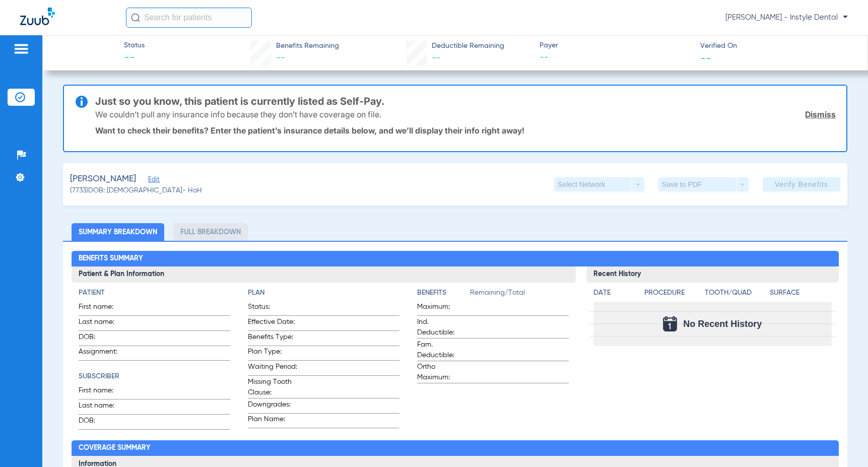 The image size is (868, 467). What do you see at coordinates (444, 294) in the screenshot?
I see `app-breakdown-title: Benefits` at bounding box center [444, 294].